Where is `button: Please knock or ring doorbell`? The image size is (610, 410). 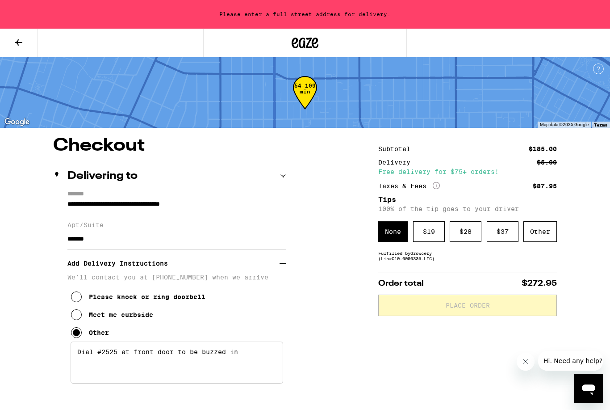
button: Please knock or ring doorbell is located at coordinates (138, 297).